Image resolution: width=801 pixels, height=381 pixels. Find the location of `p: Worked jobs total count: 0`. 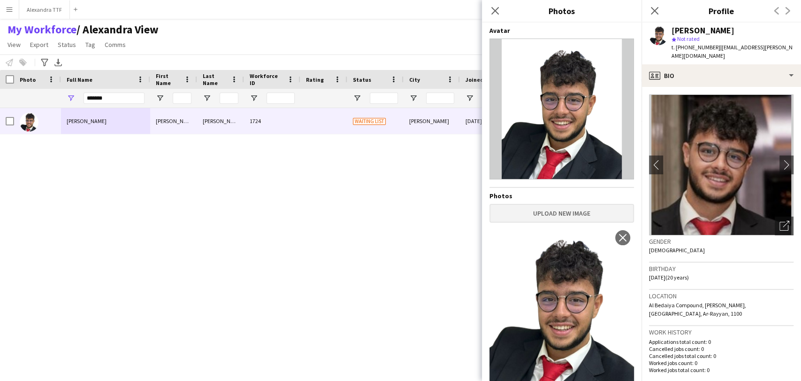

p: Worked jobs total count: 0 is located at coordinates (721, 369).